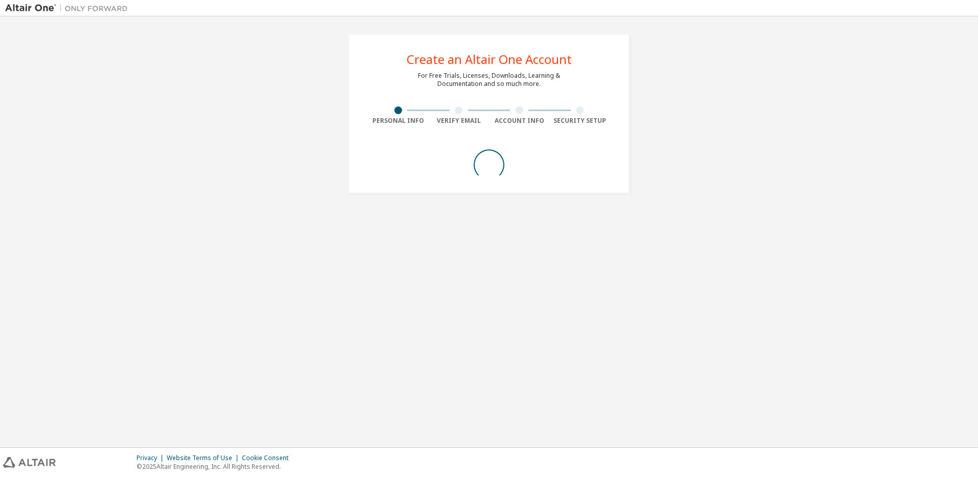  Describe the element at coordinates (489, 80) in the screenshot. I see `div: For Free Trials, Licenses, Downloads, Learning & Documentation and so much more.` at that location.